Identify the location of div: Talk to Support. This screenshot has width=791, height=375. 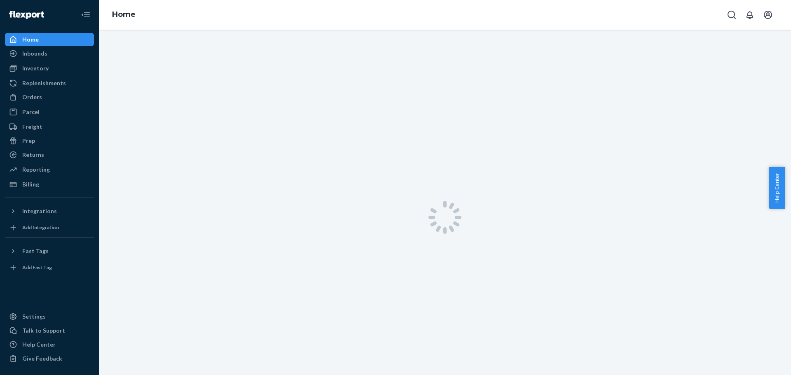
(44, 331).